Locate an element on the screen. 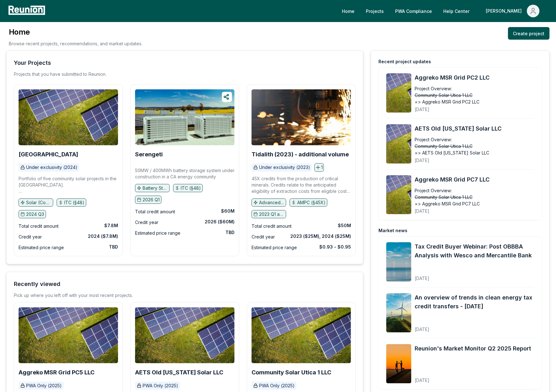  div: Recently viewed is located at coordinates (37, 284).